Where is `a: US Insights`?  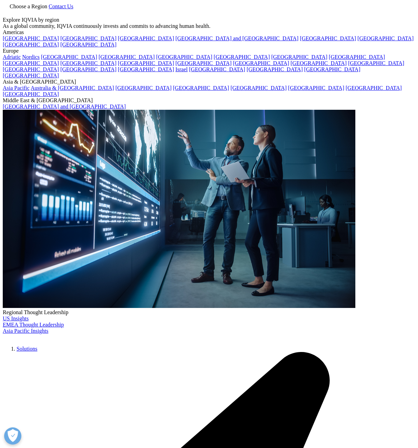 a: US Insights is located at coordinates (15, 318).